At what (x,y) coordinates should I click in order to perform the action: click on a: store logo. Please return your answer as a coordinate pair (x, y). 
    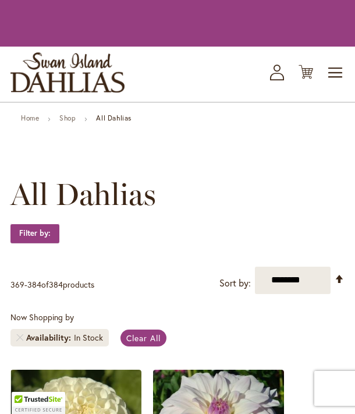
    Looking at the image, I should click on (68, 72).